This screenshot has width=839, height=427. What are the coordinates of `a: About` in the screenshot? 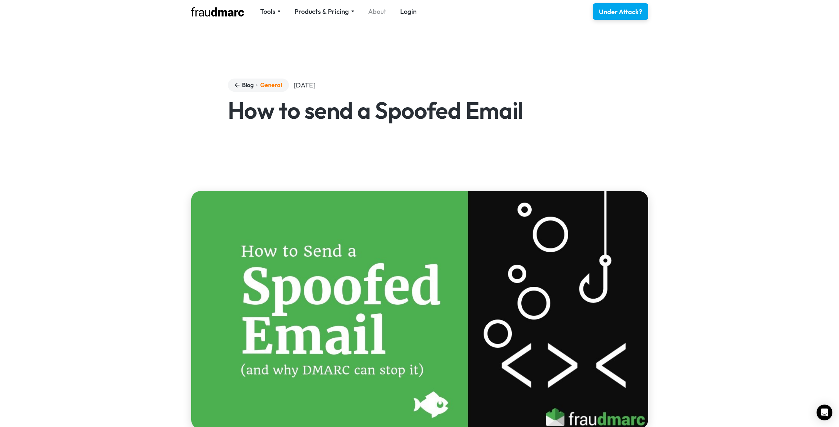 It's located at (377, 12).